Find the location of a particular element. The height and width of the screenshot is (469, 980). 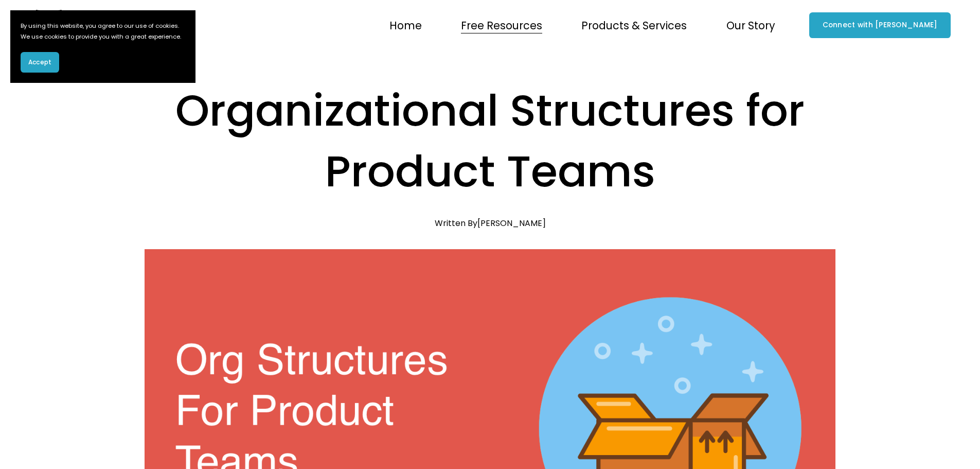

section: Cookie banner is located at coordinates (103, 46).